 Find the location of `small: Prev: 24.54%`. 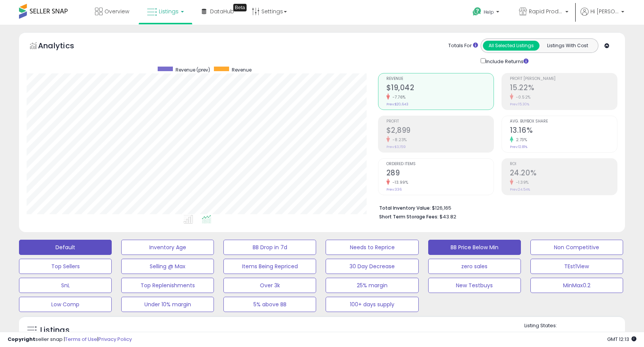

small: Prev: 24.54% is located at coordinates (520, 189).